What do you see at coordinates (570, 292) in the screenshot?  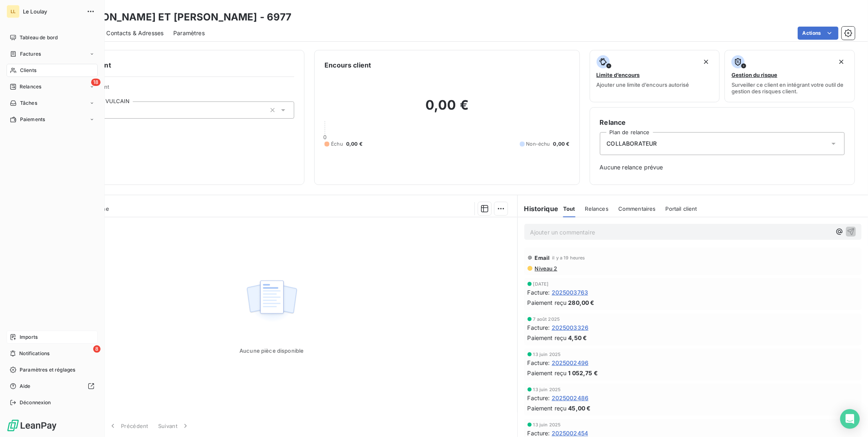 I see `span: 2025003763` at bounding box center [570, 292].